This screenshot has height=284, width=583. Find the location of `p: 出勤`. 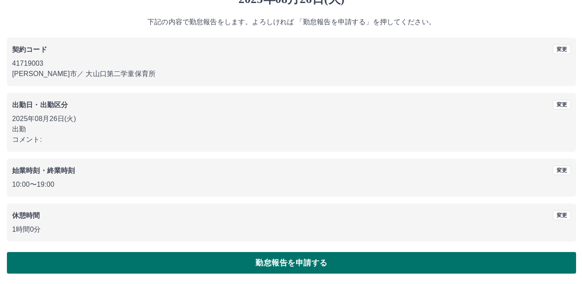

p: 出勤 is located at coordinates (291, 129).